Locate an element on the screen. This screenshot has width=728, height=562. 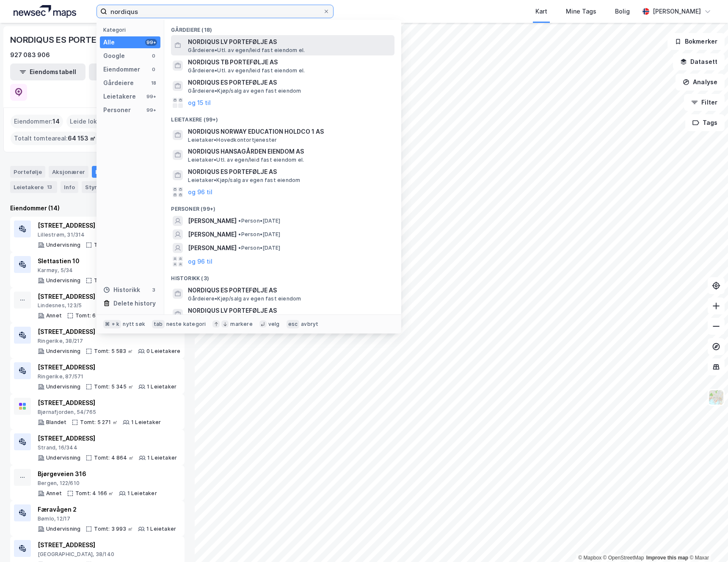
div: Kategori is located at coordinates (131, 30).